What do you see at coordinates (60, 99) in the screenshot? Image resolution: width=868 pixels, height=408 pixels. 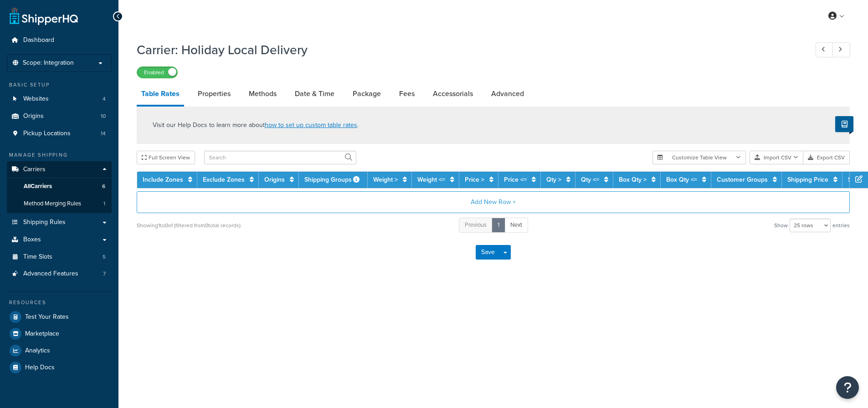 I see `li: Websites` at bounding box center [60, 99].